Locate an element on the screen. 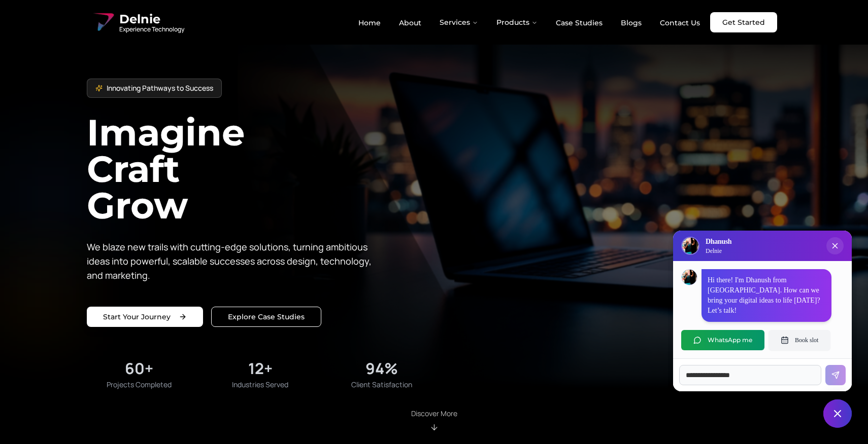 The width and height of the screenshot is (868, 444). h1: Imagine Craft Grow is located at coordinates (260, 169).